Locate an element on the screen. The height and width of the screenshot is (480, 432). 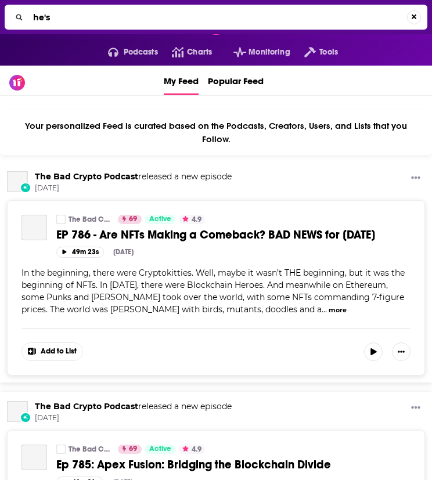
span: Popular Feed is located at coordinates (236, 81).